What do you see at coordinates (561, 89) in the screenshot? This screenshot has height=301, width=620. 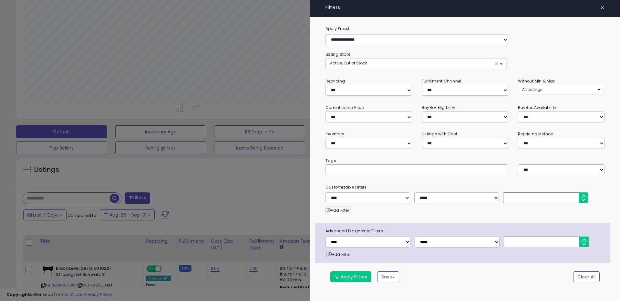 I see `button: All Listings` at bounding box center [561, 89].